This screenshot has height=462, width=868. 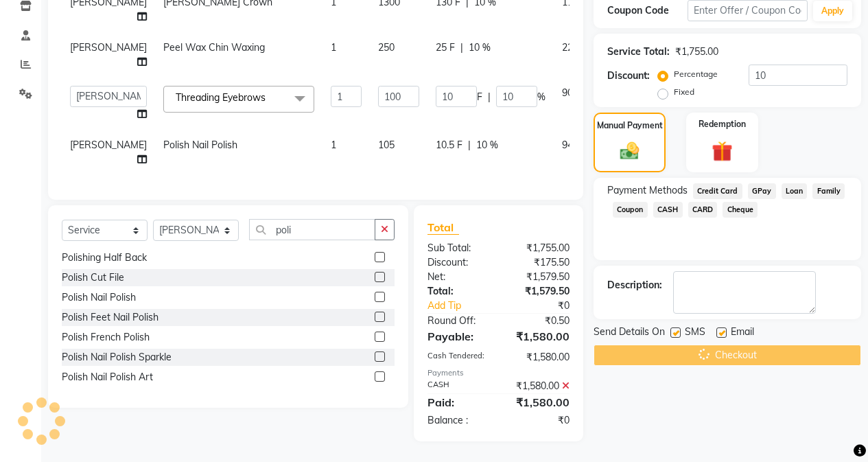 What do you see at coordinates (570, 47) in the screenshot?
I see `span: 225` at bounding box center [570, 47].